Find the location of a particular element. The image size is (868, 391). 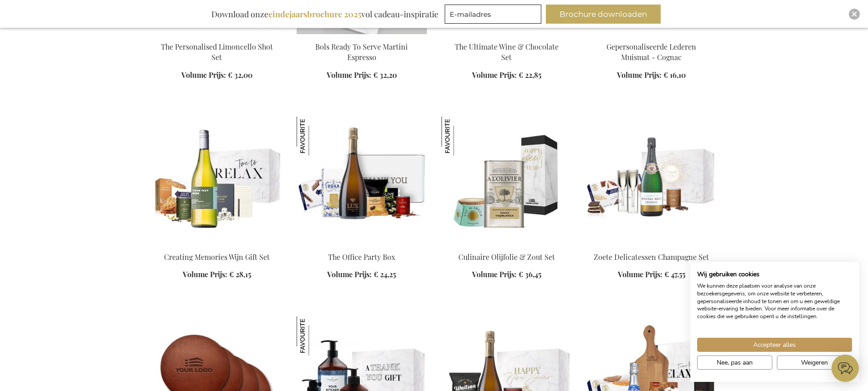

a: Sweet Delights Champagne Set is located at coordinates (652, 244).